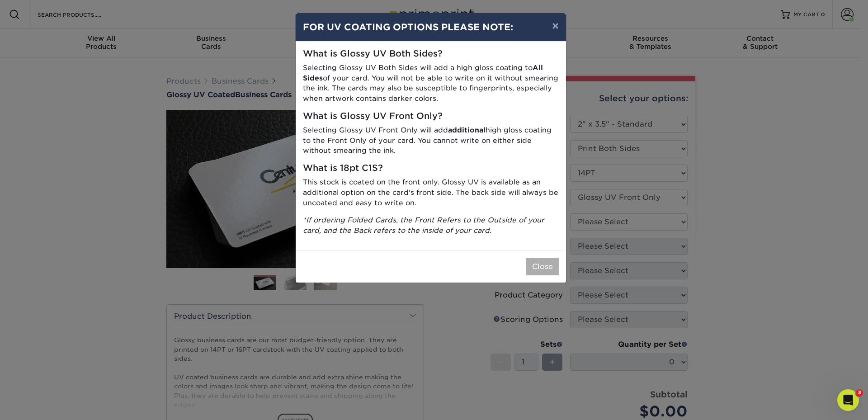 Image resolution: width=868 pixels, height=420 pixels. I want to click on i: *If ordering Folded Cards, the Front Refers to the Outside of your card, and the Back refers to t..., so click(424, 225).